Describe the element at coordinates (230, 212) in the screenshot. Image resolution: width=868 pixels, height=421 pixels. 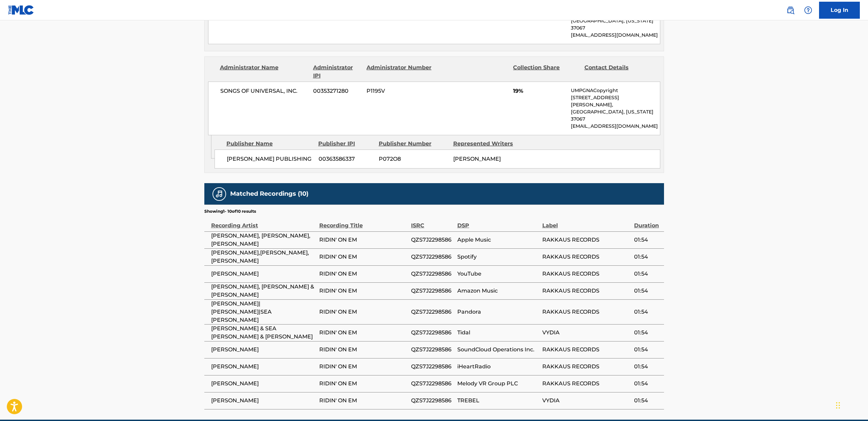
I see `p: Showing 1 - 10 of 10 results` at that location.